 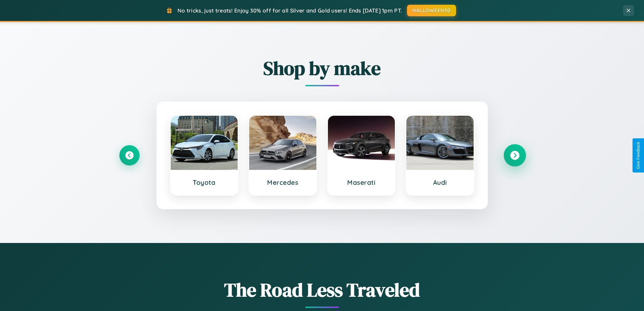 I want to click on button: HALLOWEEN30, so click(x=432, y=10).